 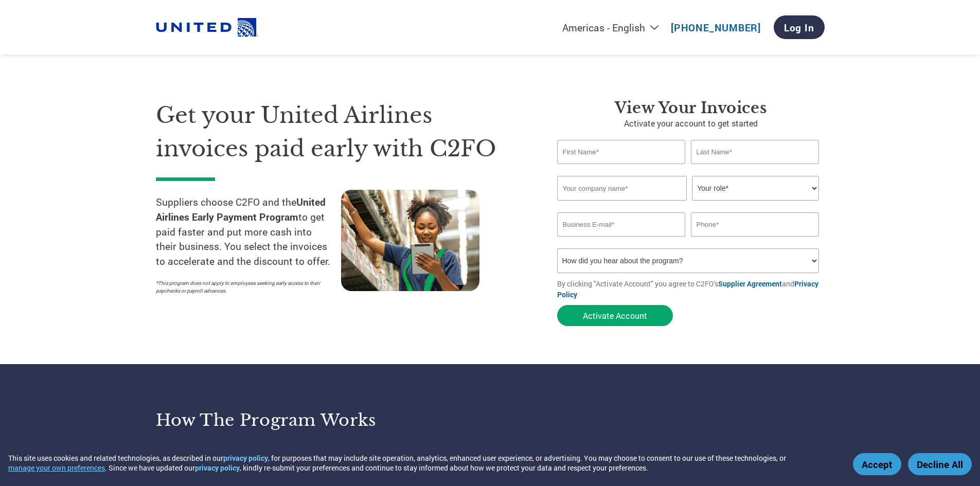 I want to click on input: Last Name*, so click(x=755, y=152).